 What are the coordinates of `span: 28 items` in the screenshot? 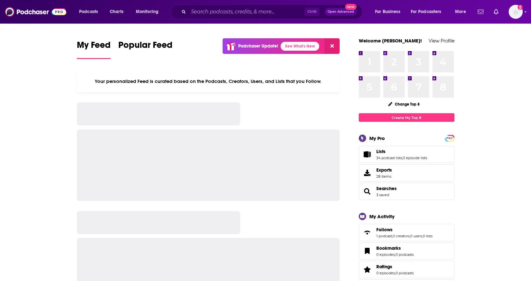 It's located at (384, 176).